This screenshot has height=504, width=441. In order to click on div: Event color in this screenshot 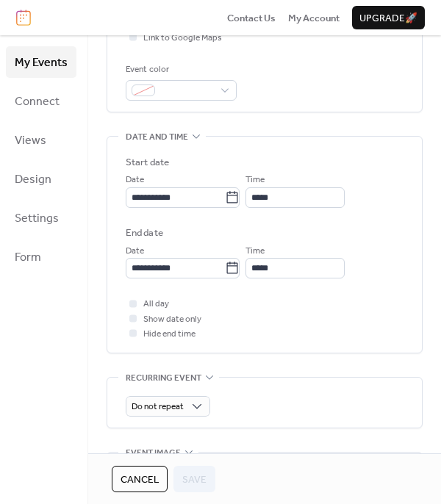, I will do `click(179, 70)`.